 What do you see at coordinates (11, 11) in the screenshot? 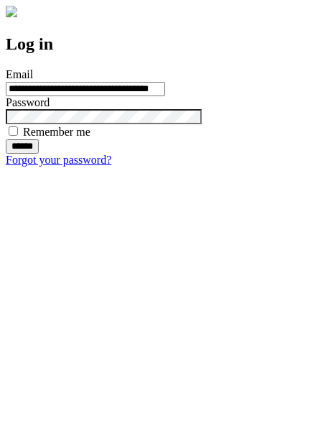
I see `img: logo-4e3dc11c47720685a147b03b5a06dd966a58ff35d612b21f08c02c0306f2b779.png` at bounding box center [11, 11].